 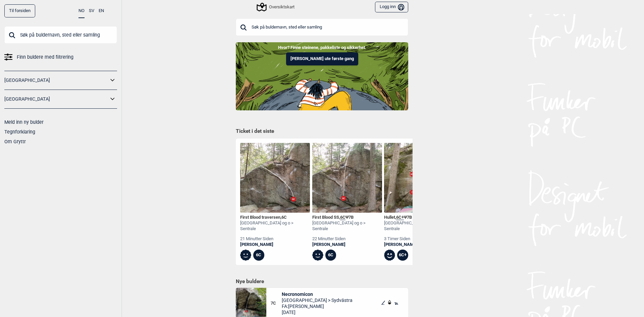 I want to click on a: Til forsiden, so click(x=20, y=11).